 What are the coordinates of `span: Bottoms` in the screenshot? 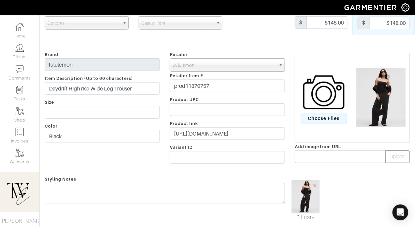 It's located at (84, 23).